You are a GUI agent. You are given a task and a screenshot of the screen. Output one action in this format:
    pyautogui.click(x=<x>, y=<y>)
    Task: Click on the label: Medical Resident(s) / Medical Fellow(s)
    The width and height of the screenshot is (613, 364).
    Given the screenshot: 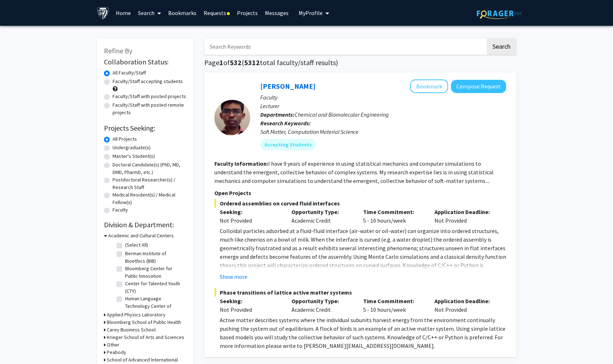 What is the action you would take?
    pyautogui.click(x=149, y=199)
    